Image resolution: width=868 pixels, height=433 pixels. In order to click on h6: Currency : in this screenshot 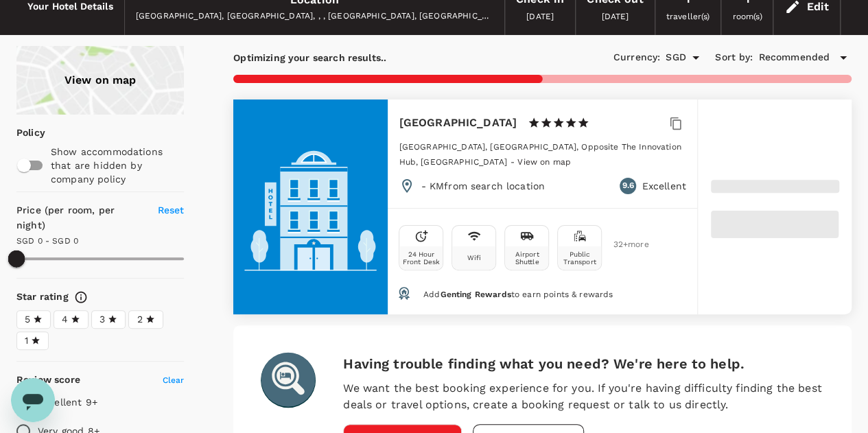, I will do `click(637, 58)`.